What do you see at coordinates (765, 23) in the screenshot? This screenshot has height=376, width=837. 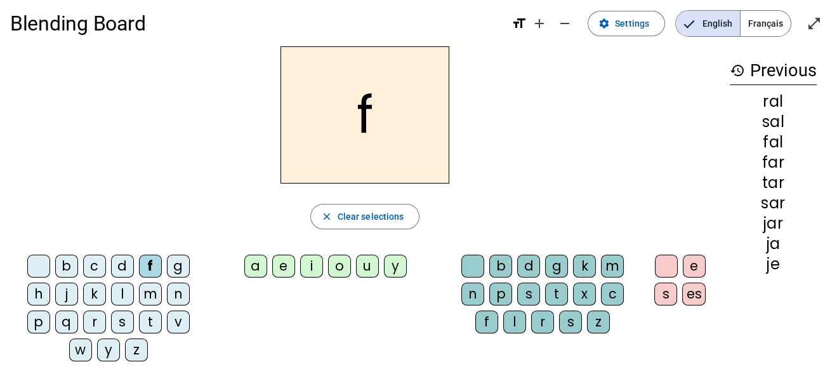 I see `span: Français` at bounding box center [765, 23].